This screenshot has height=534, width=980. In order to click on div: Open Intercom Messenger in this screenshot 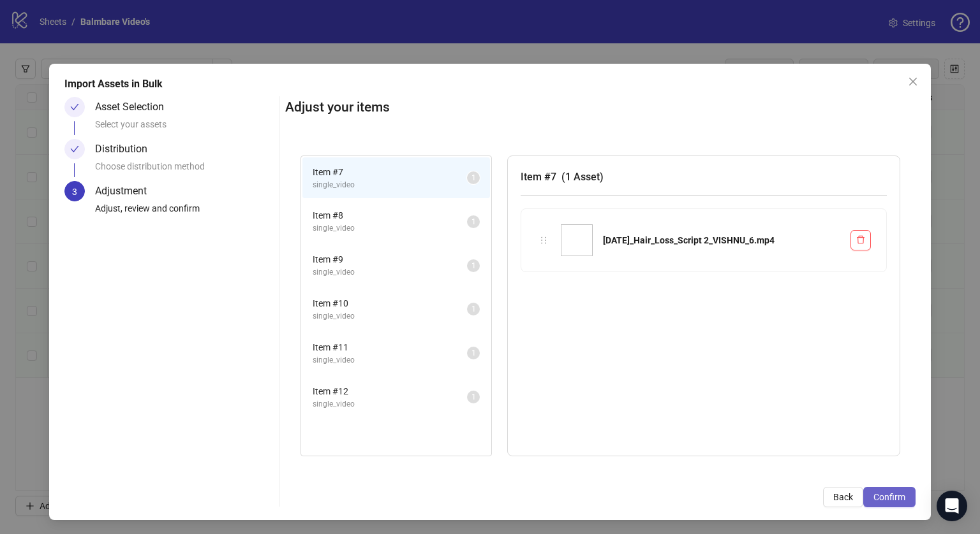, I will do `click(951, 506)`.